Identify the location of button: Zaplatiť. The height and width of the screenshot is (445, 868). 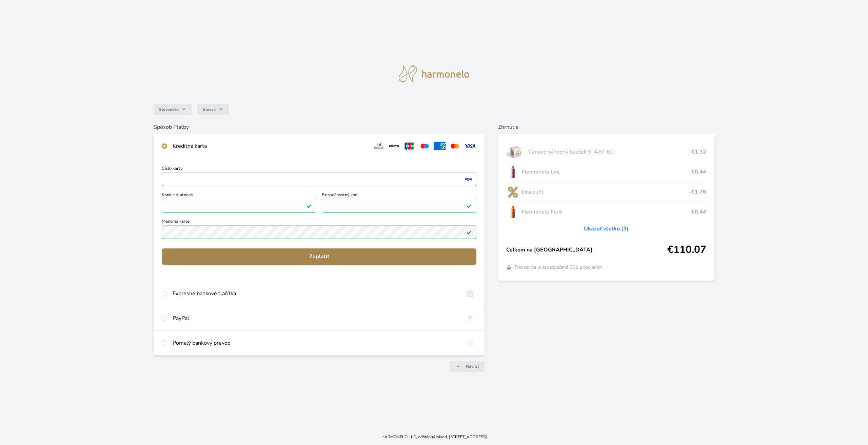
(319, 257).